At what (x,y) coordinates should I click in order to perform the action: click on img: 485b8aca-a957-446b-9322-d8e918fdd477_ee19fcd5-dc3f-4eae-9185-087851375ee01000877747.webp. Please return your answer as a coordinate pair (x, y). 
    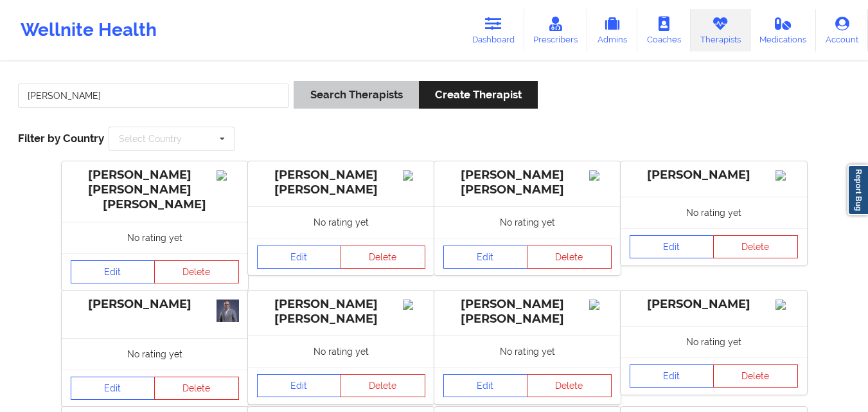
    Looking at the image, I should click on (228, 310).